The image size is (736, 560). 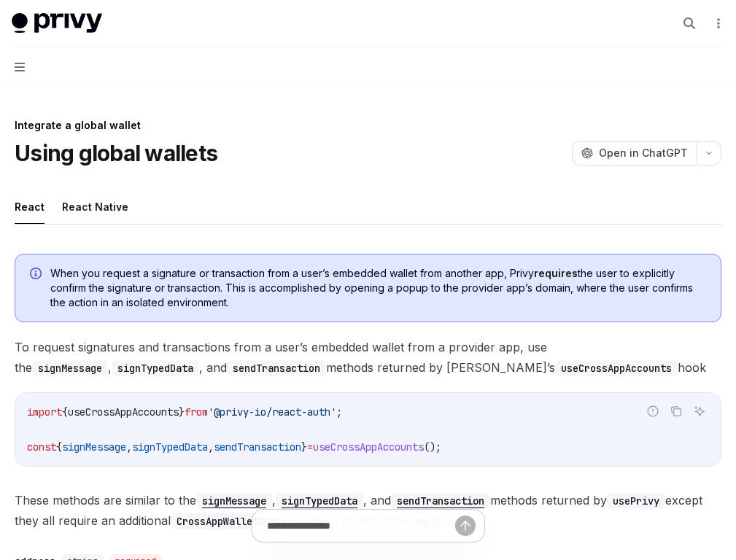 I want to click on span: When you request a signature or transaction from a user’s embedded wallet from another app, Privy..., so click(x=378, y=288).